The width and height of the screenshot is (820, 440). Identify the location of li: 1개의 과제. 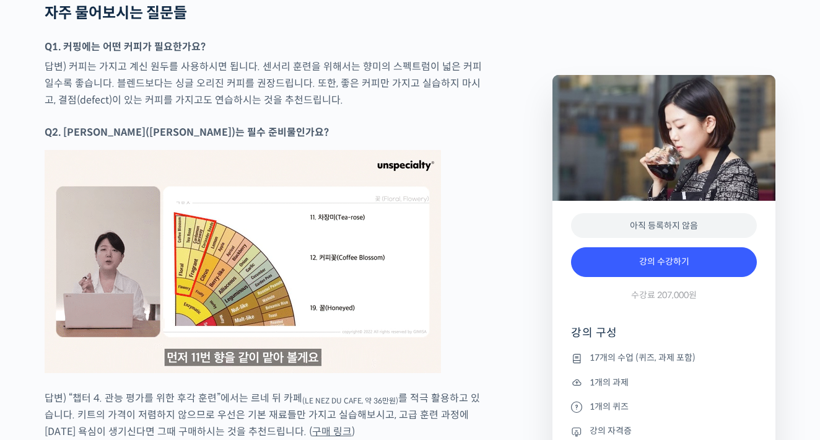
(664, 382).